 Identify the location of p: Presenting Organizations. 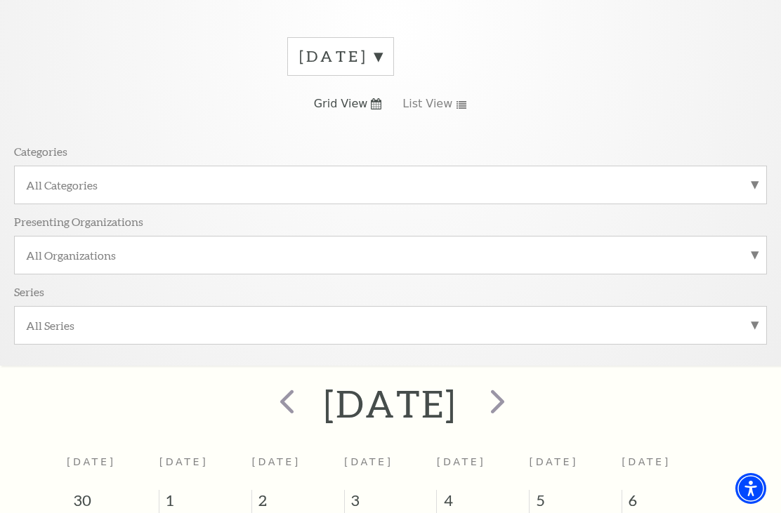
(79, 221).